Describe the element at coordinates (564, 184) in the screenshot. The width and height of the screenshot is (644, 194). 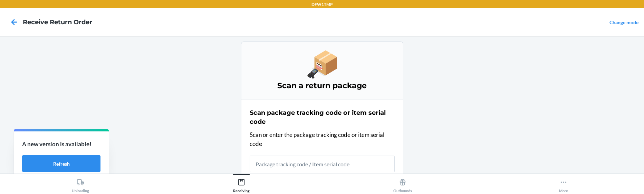
I see `button: More` at that location.